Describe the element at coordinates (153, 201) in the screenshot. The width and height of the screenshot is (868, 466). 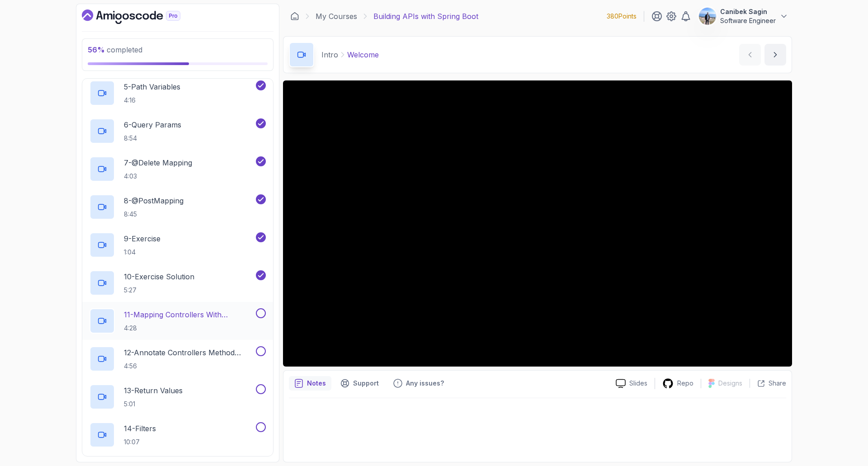
I see `p: 8 - @PostMapping` at that location.